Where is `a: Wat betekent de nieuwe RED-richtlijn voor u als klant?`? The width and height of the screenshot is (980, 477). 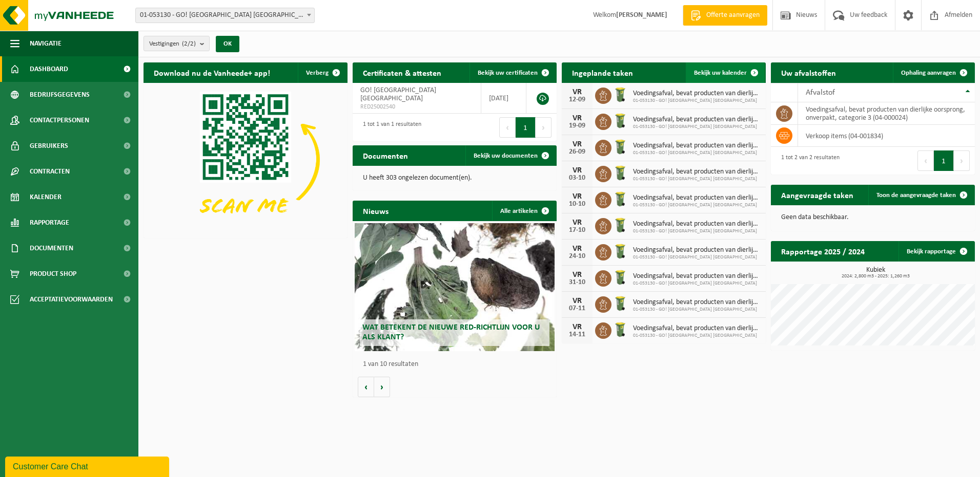 a: Wat betekent de nieuwe RED-richtlijn voor u als klant? is located at coordinates (454, 288).